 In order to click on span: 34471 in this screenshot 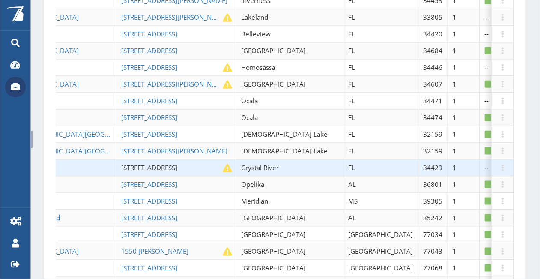, I will do `click(432, 101)`.